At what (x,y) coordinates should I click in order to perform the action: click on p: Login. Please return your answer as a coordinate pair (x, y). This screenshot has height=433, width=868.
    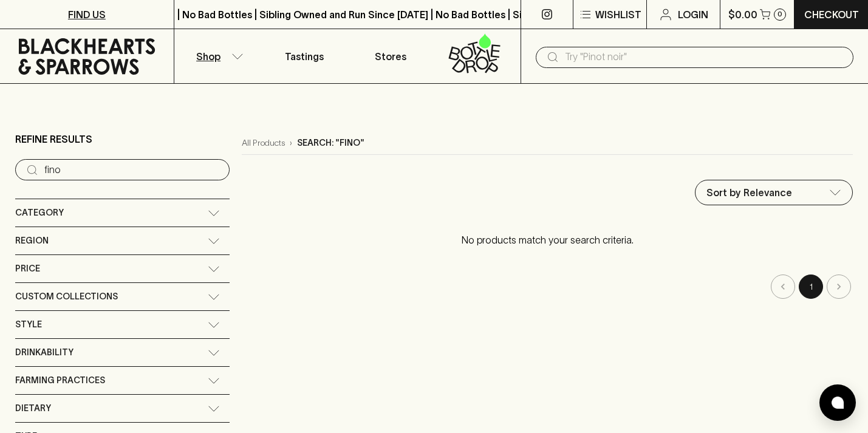
    Looking at the image, I should click on (694, 15).